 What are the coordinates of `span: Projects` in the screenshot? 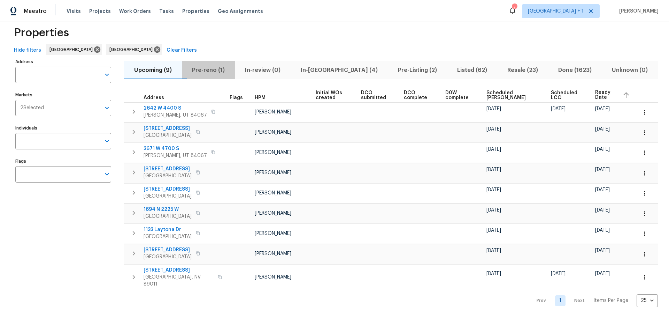 It's located at (100, 11).